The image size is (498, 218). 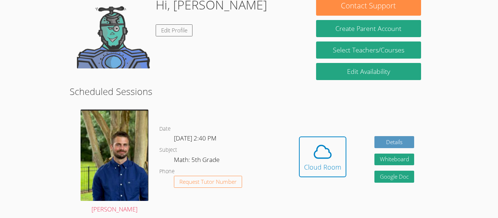 I want to click on dt: Date, so click(x=165, y=129).